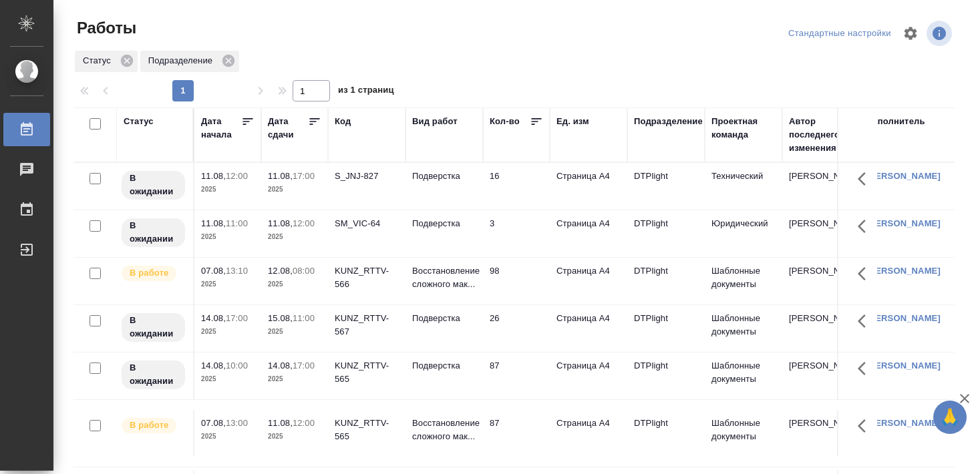  What do you see at coordinates (821, 135) in the screenshot?
I see `div: Автор последнего изменения` at bounding box center [821, 135].